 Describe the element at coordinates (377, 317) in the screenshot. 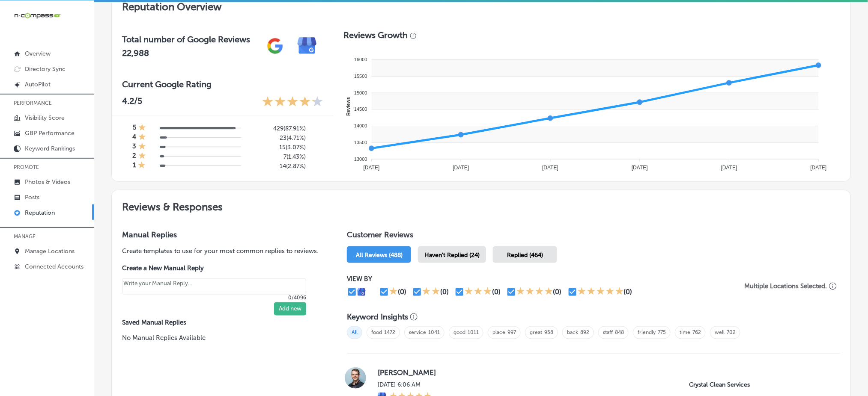

I see `h3: Keyword Insights` at that location.